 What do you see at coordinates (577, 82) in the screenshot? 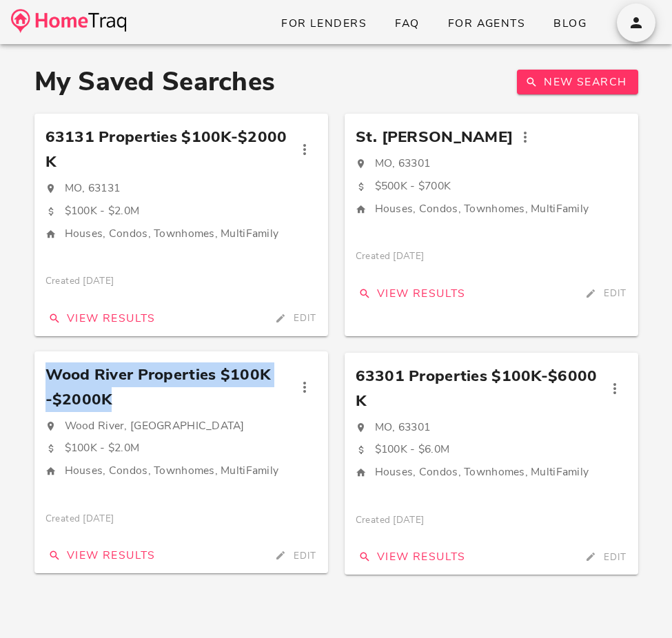
I see `span: New Search` at bounding box center [577, 82].